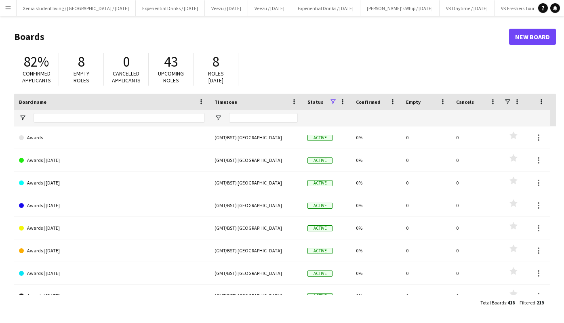 Image resolution: width=564 pixels, height=323 pixels. I want to click on input: Timezone Filter Input, so click(264, 118).